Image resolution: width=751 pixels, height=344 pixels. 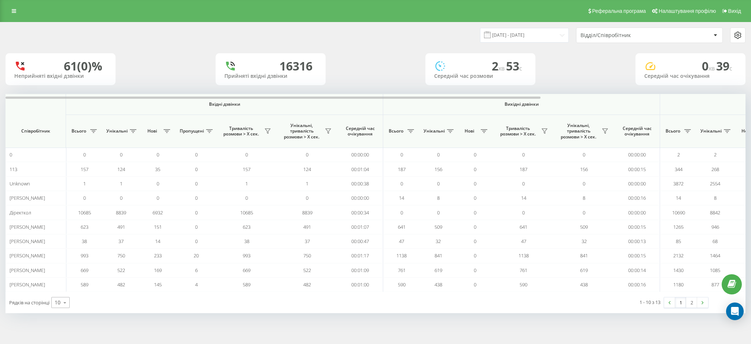 I want to click on span: 1138, so click(x=402, y=255).